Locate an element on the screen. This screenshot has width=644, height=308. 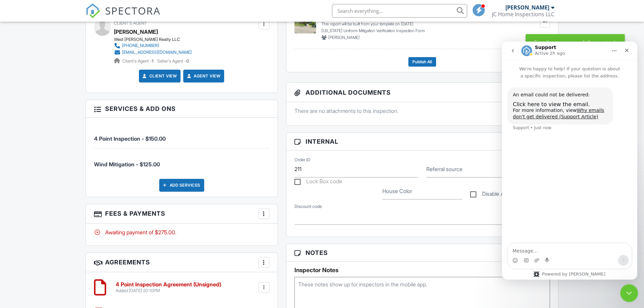
img: Profile image for Support is located at coordinates (25, 9).